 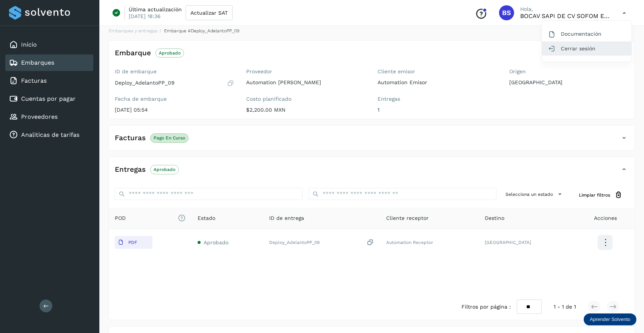 What do you see at coordinates (38, 63) in the screenshot?
I see `a: Embarques` at bounding box center [38, 63].